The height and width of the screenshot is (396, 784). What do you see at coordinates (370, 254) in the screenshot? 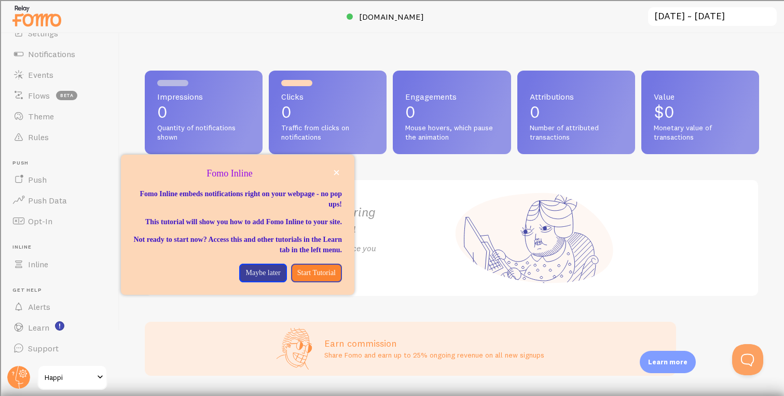
I see `p: It will be ready once you get some traffic` at bounding box center [370, 254].